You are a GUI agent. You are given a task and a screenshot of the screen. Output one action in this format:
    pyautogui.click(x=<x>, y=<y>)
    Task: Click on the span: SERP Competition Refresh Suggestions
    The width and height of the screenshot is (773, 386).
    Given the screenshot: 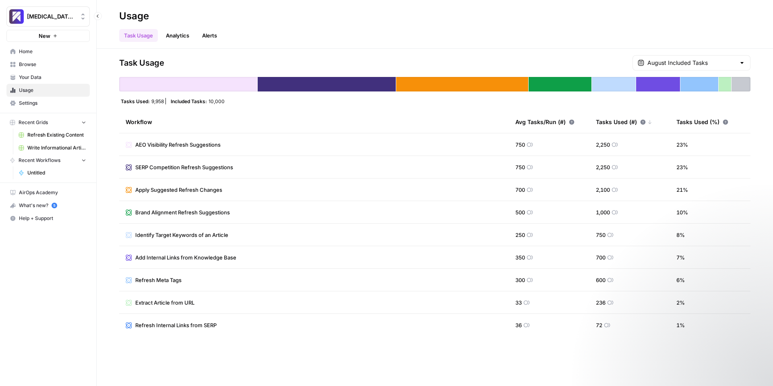 What is the action you would take?
    pyautogui.click(x=184, y=167)
    